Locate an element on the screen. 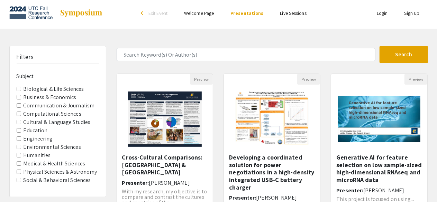 This screenshot has width=437, height=202. label: Humanities is located at coordinates (37, 156).